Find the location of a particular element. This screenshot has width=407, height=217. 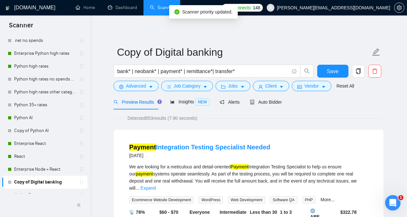

span: edit is located at coordinates (376, 52).